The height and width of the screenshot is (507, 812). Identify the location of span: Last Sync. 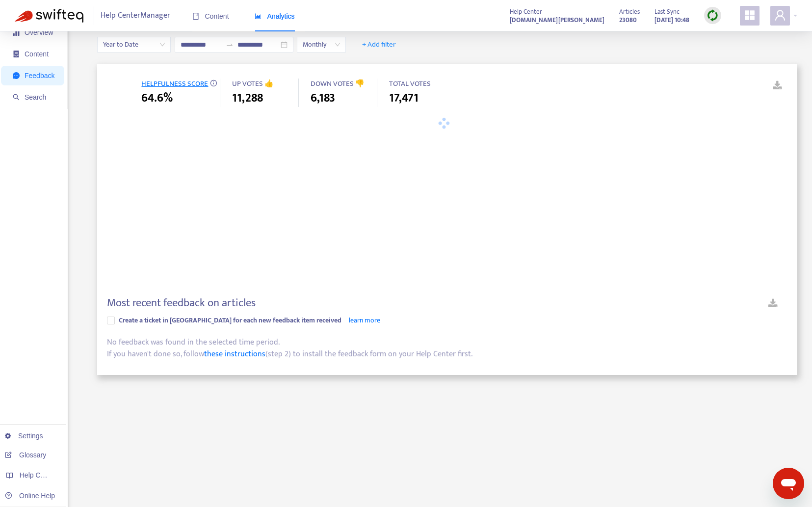
(667, 11).